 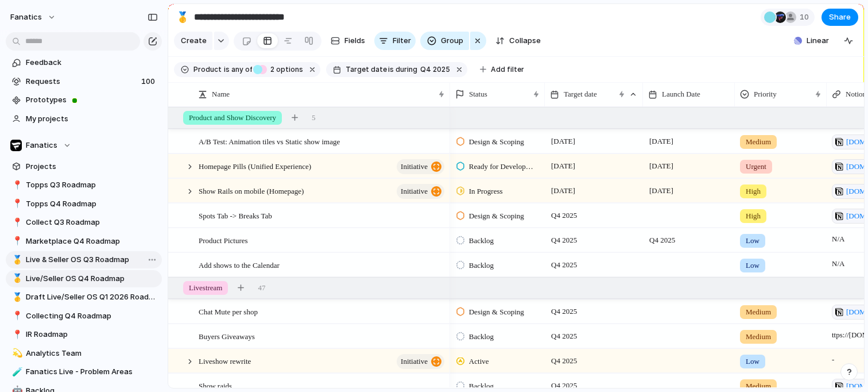 I want to click on a: Prototypes, so click(x=84, y=100).